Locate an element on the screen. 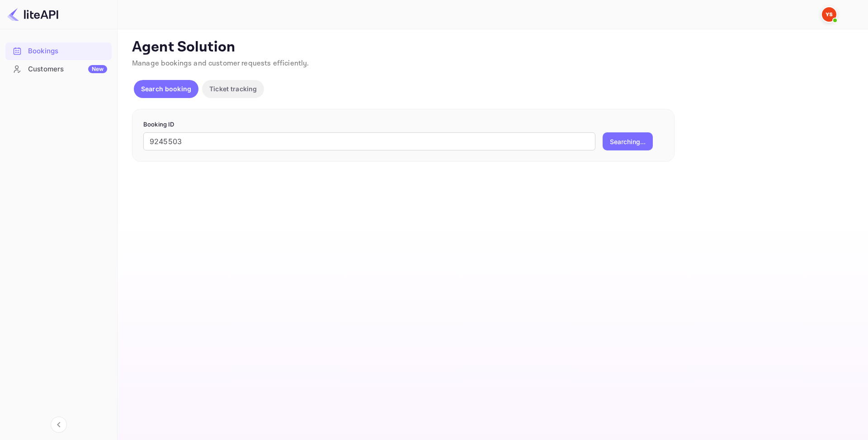 This screenshot has height=440, width=868. p: Agent Solution is located at coordinates (492, 47).